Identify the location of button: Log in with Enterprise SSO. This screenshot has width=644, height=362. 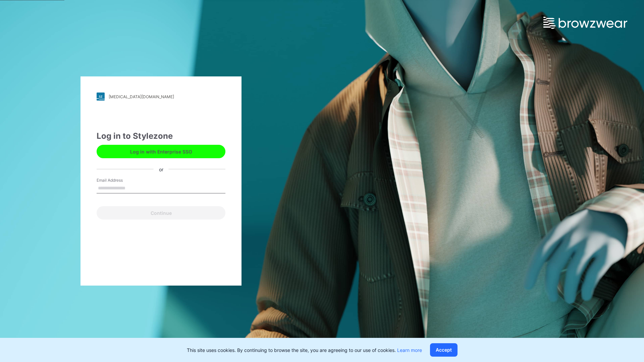
(161, 151).